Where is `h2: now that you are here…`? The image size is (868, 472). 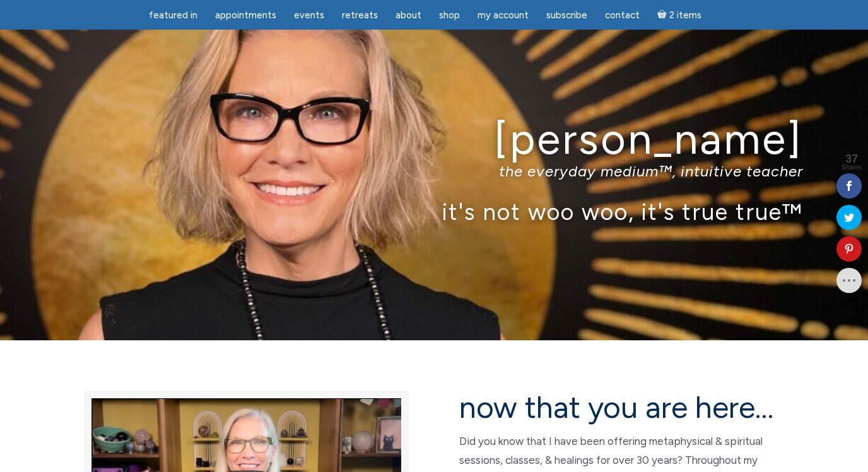
h2: now that you are here… is located at coordinates (621, 407).